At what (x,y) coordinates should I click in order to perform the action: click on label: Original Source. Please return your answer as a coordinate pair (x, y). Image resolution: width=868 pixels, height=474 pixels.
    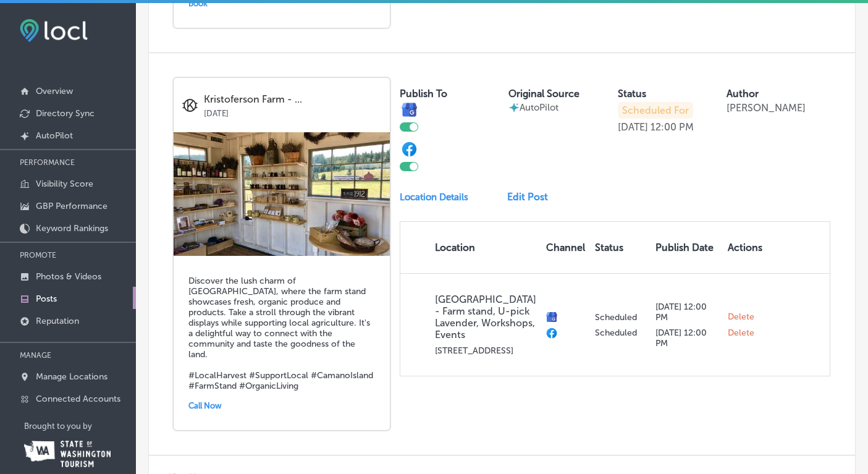
    Looking at the image, I should click on (544, 94).